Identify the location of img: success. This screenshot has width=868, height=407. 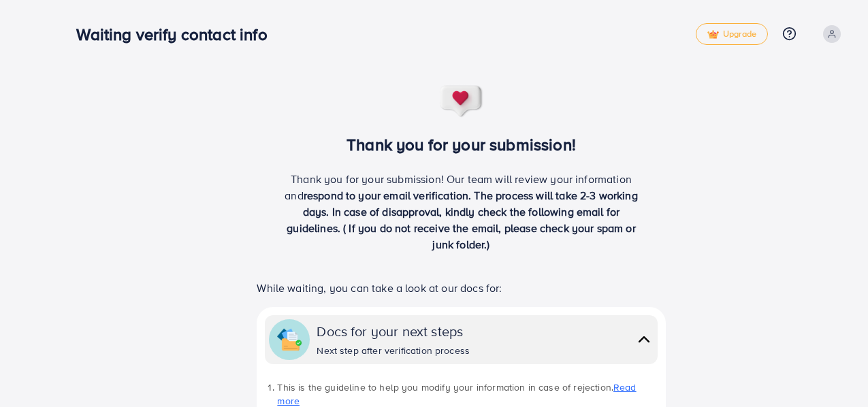
(461, 101).